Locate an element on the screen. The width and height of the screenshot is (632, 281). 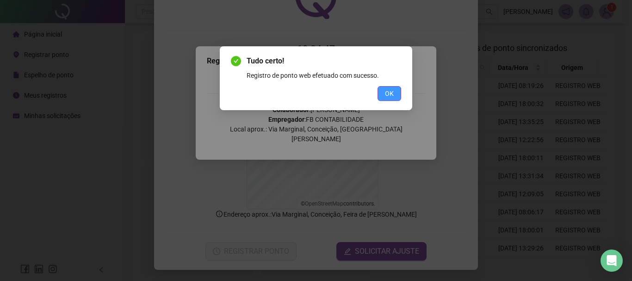
span: OK is located at coordinates (389, 93).